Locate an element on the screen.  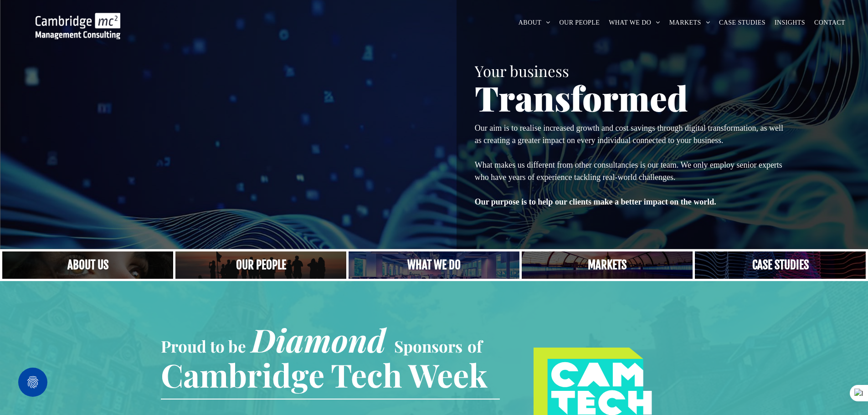
a: INSIGHTS is located at coordinates (790, 22).